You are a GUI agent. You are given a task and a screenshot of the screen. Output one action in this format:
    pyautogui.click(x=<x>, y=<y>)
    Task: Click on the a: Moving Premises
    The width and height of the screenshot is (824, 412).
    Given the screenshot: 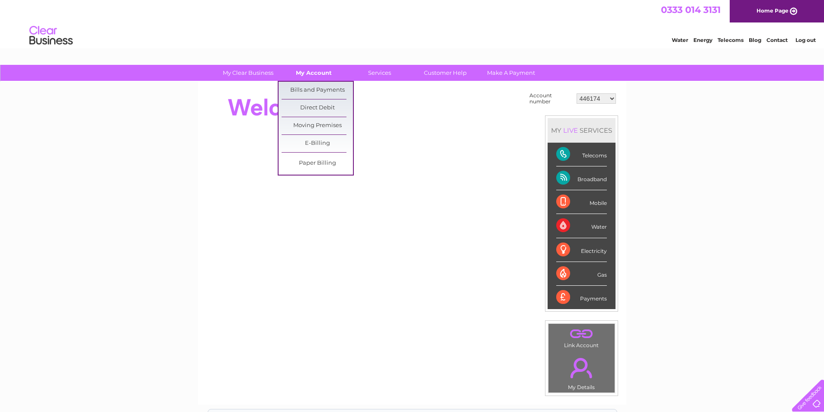 What is the action you would take?
    pyautogui.click(x=317, y=126)
    